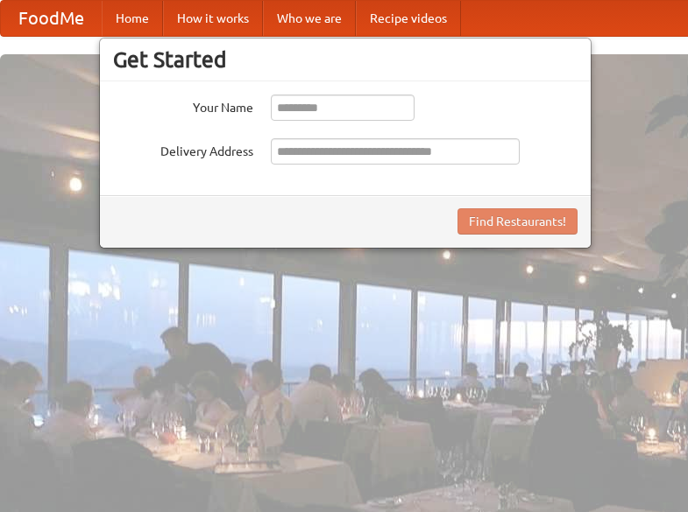  I want to click on a: FoodMe, so click(51, 18).